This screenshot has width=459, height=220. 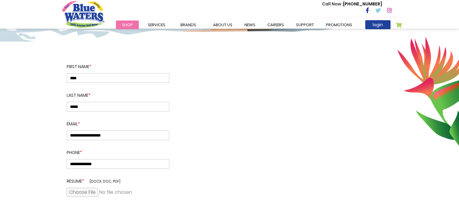 What do you see at coordinates (305, 25) in the screenshot?
I see `a: support` at bounding box center [305, 25].